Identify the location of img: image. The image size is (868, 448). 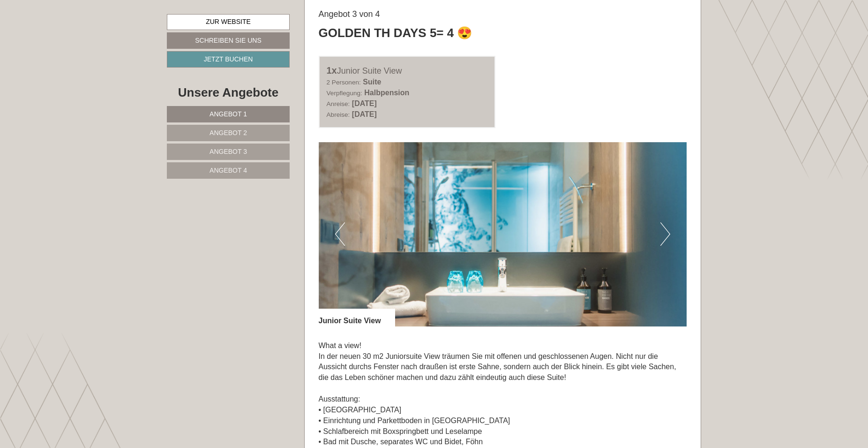
(503, 234).